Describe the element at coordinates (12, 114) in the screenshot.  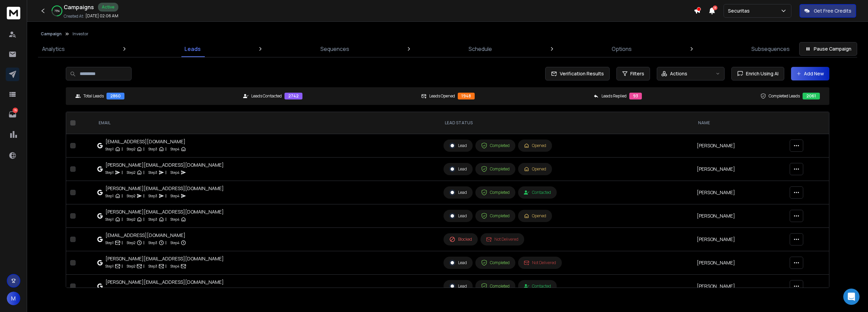
I see `a: 79` at that location.